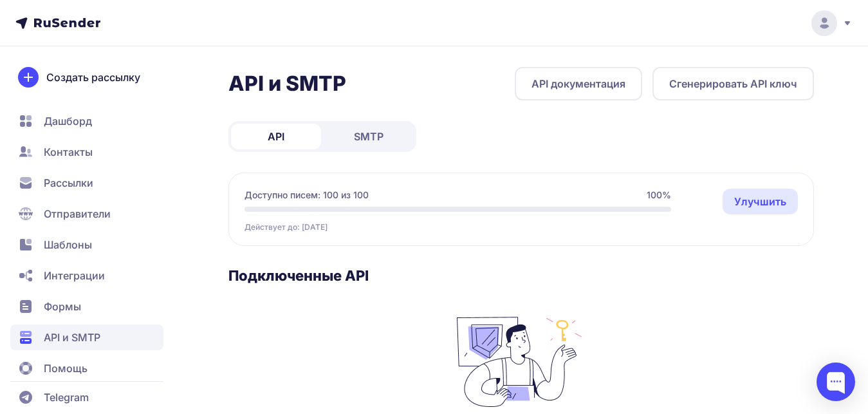 The width and height of the screenshot is (868, 414). Describe the element at coordinates (62, 306) in the screenshot. I see `span: Формы` at that location.